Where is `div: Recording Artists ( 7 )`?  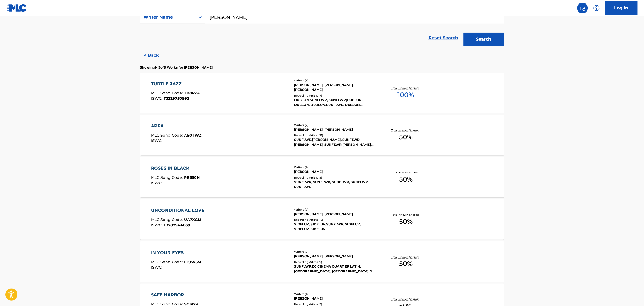 div: Recording Artists ( 7 ) is located at coordinates (335, 95).